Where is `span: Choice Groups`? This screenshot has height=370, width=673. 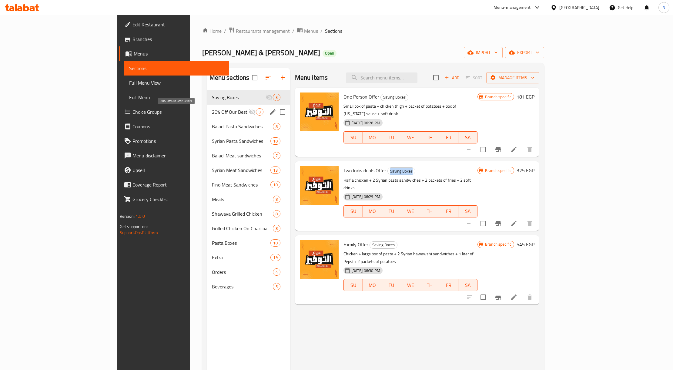 span: Choice Groups is located at coordinates (178, 112).